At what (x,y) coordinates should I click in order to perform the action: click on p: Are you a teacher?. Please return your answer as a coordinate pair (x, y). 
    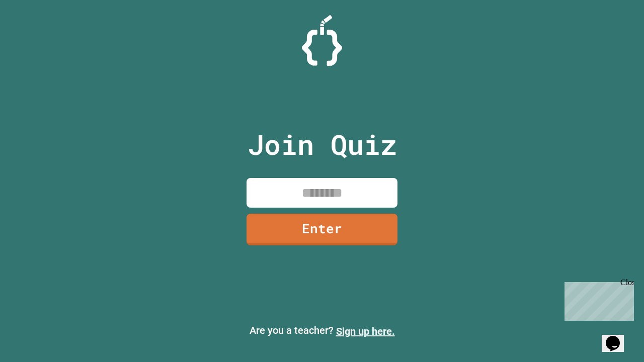
    Looking at the image, I should click on (322, 330).